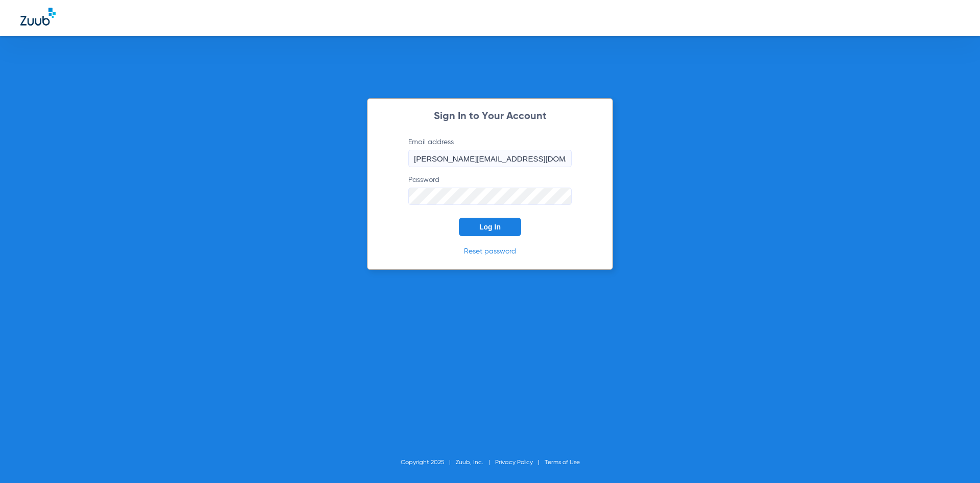 This screenshot has width=980, height=483. Describe the element at coordinates (562, 462) in the screenshot. I see `a: Terms of Use` at that location.